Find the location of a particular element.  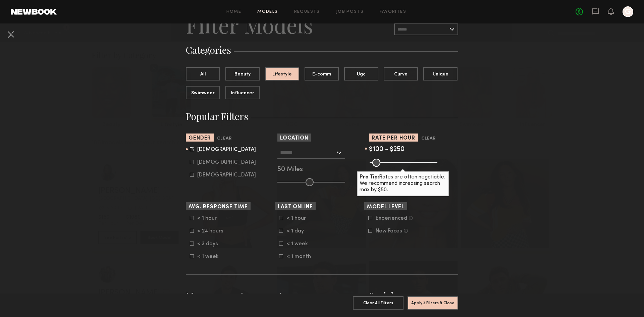

h3: Popular Filters is located at coordinates (322, 116).